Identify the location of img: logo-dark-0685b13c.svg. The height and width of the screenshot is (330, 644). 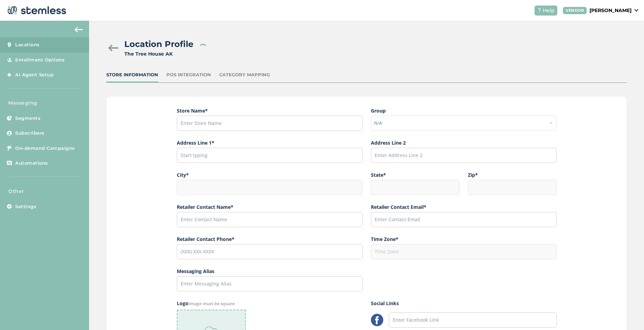
(36, 10).